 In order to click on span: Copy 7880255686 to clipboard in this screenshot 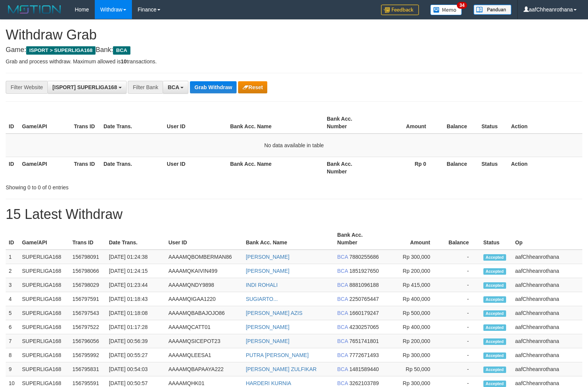, I will do `click(364, 257)`.